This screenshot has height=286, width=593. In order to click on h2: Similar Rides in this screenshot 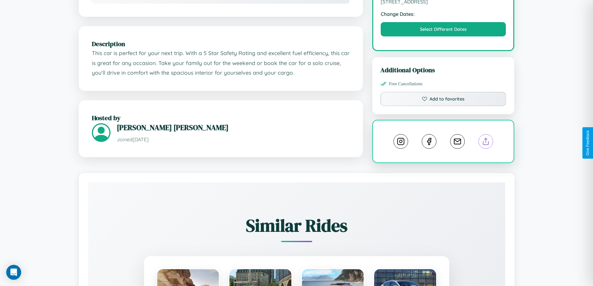, I will do `click(297, 225)`.